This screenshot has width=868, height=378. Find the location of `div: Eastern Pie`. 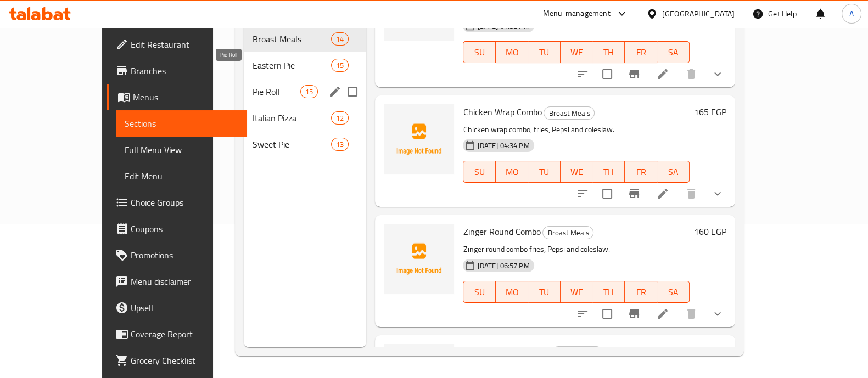

div: Eastern Pie is located at coordinates (291, 65).